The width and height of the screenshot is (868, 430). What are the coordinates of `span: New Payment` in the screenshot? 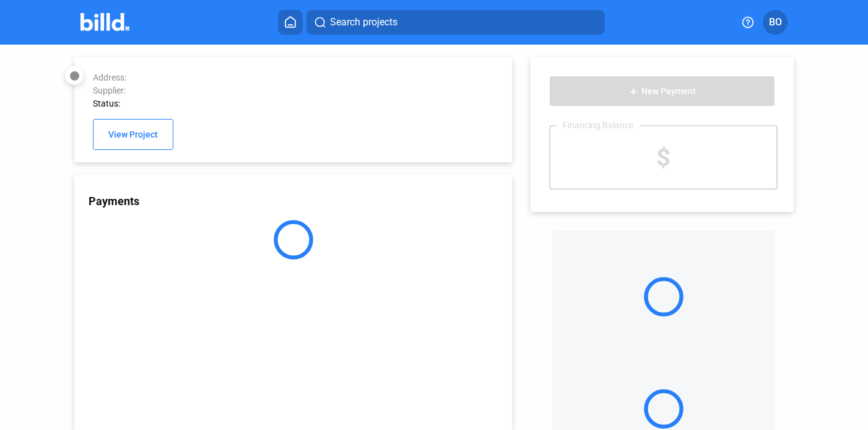 It's located at (669, 92).